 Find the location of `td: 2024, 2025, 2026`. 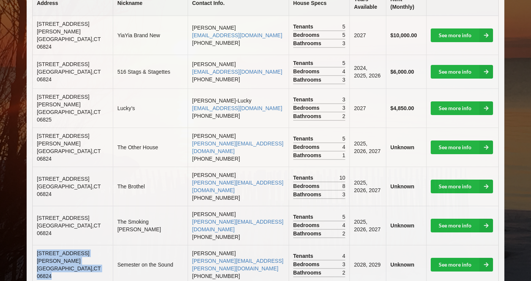

td: 2024, 2025, 2026 is located at coordinates (368, 71).